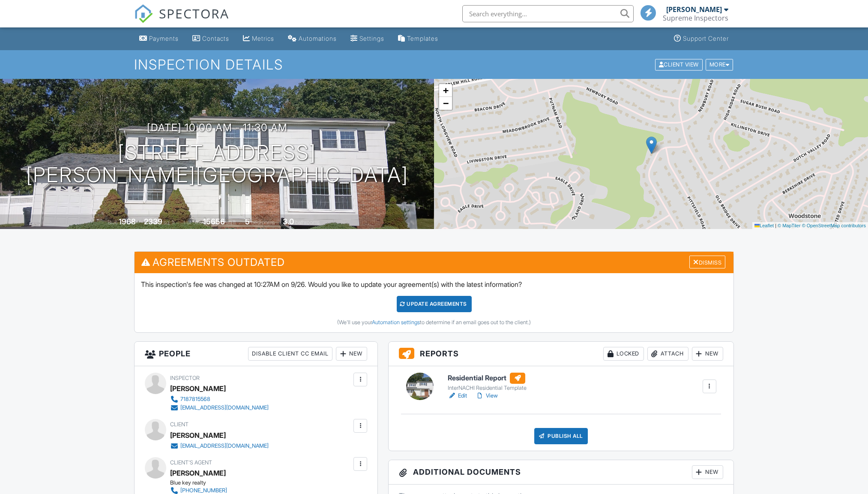 Image resolution: width=868 pixels, height=494 pixels. I want to click on a: Metrics, so click(258, 39).